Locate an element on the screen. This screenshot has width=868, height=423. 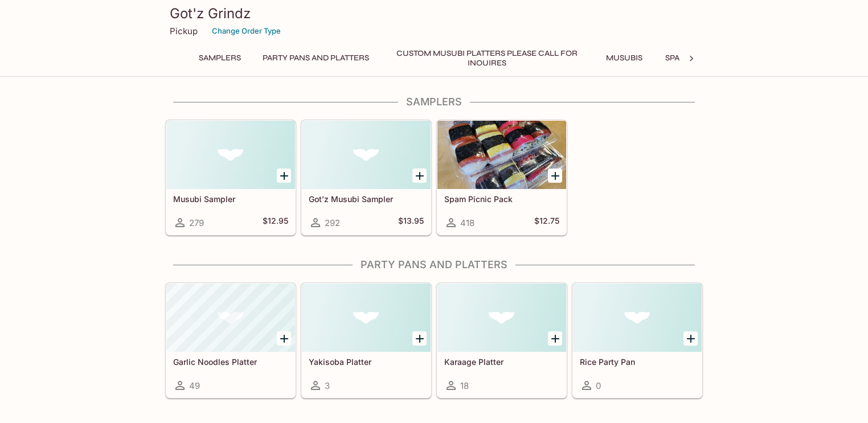
div: Garlic Noodles Platter is located at coordinates (231, 318).